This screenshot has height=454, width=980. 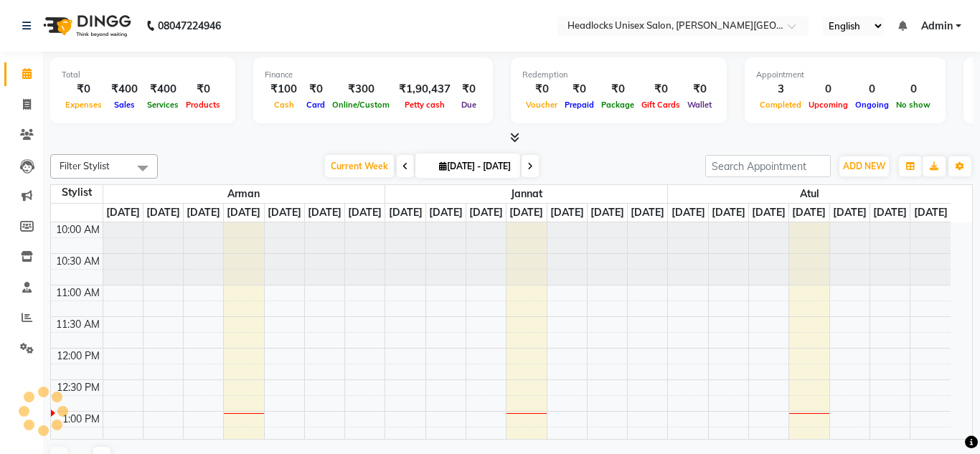 I want to click on span: Services, so click(x=163, y=105).